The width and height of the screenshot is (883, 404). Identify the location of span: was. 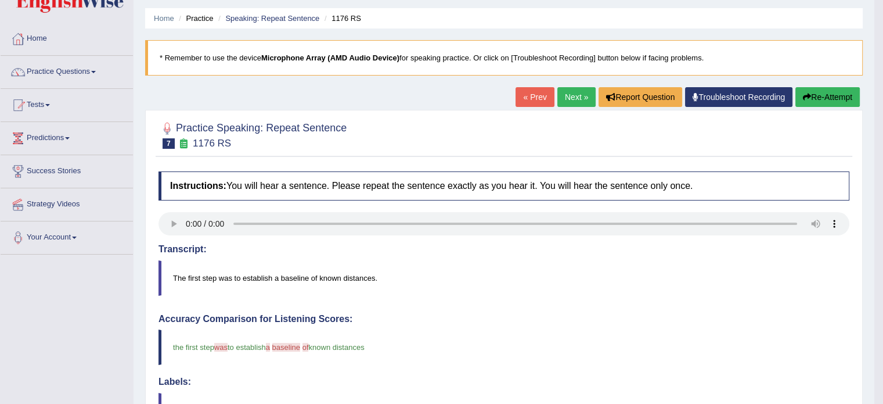
(221, 347).